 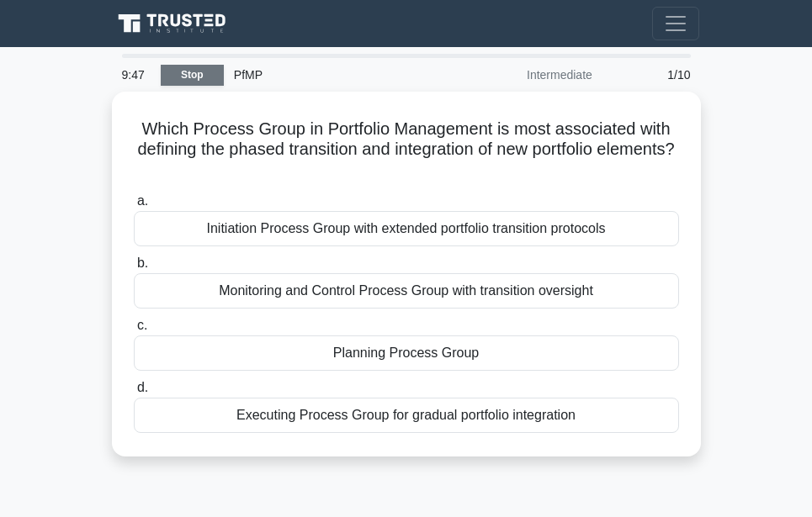 What do you see at coordinates (339, 75) in the screenshot?
I see `div: PfMP` at bounding box center [339, 75].